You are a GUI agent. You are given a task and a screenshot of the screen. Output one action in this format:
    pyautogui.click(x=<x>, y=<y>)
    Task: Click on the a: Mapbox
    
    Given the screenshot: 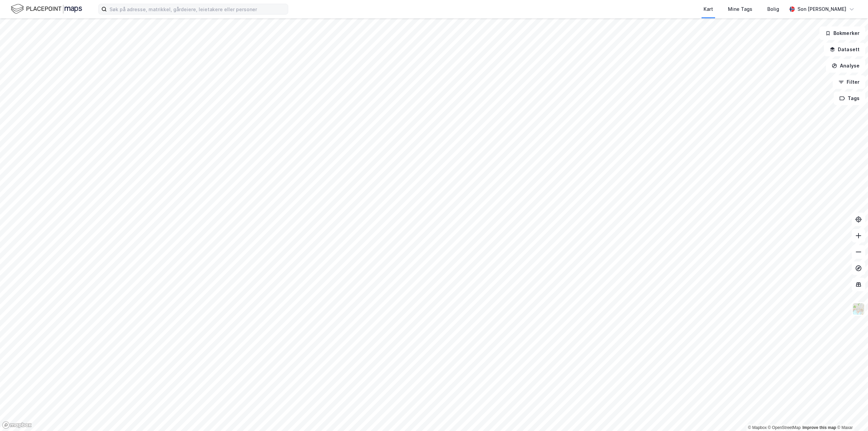 What is the action you would take?
    pyautogui.click(x=757, y=427)
    